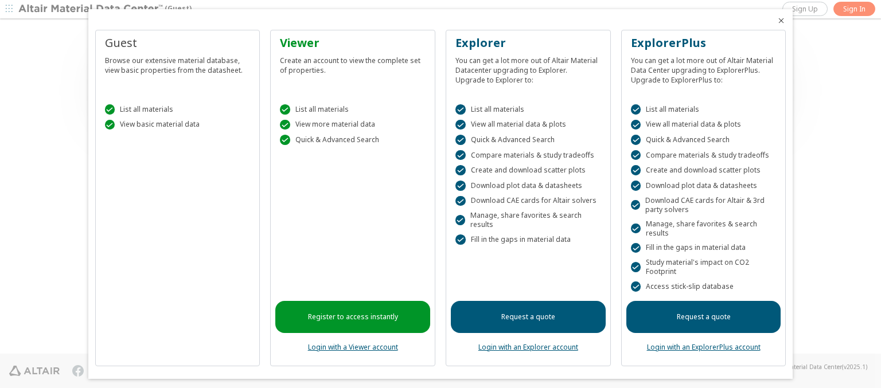  What do you see at coordinates (528, 43) in the screenshot?
I see `div: Explorer` at bounding box center [528, 43].